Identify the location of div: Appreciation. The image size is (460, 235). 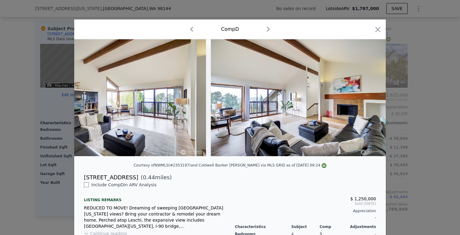
(305, 211).